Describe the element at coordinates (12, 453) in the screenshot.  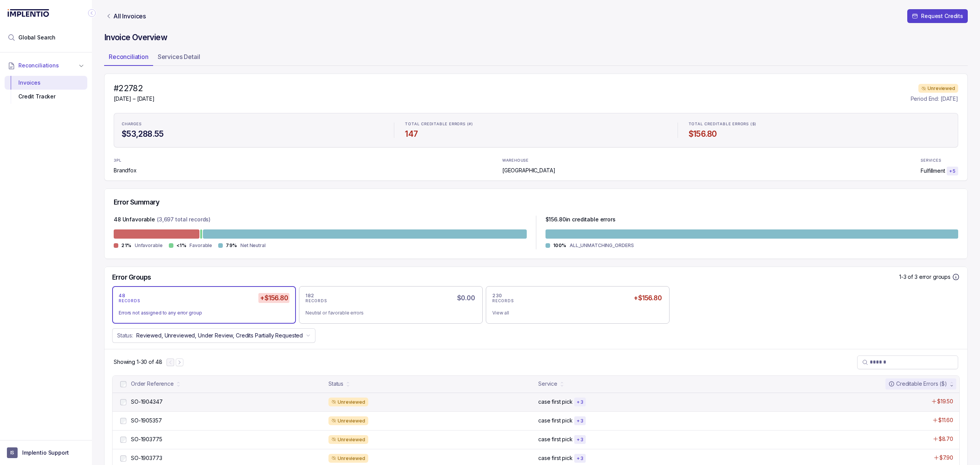
I see `span: User initials` at that location.